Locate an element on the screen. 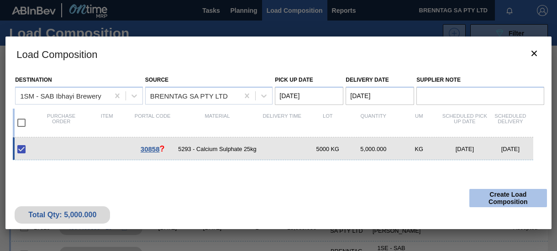  div: Quantity is located at coordinates (373, 123).